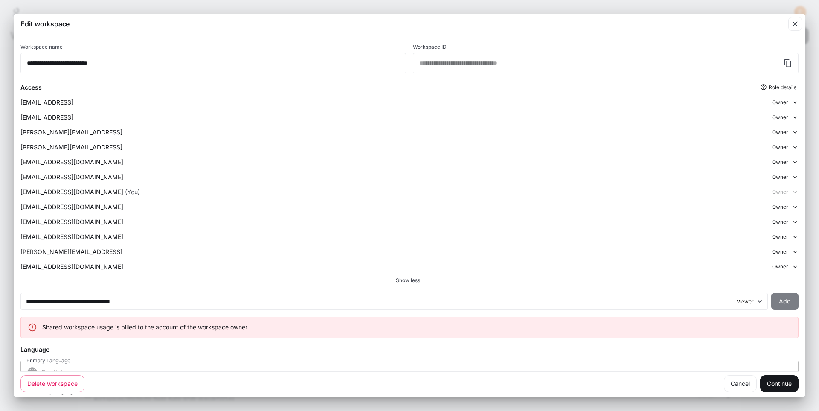 This screenshot has width=819, height=411. What do you see at coordinates (779, 384) in the screenshot?
I see `button: Continue` at bounding box center [779, 384].